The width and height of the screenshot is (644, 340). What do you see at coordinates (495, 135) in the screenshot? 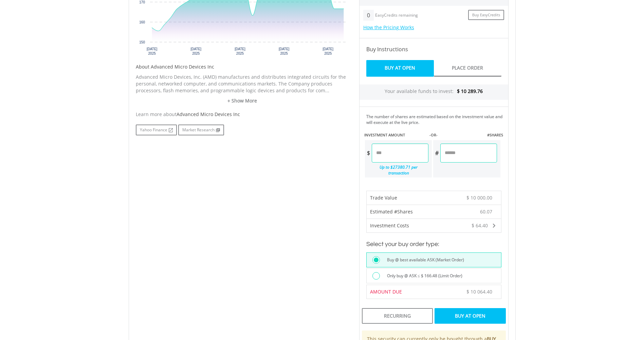
I see `label: #SHARES` at bounding box center [495, 135].